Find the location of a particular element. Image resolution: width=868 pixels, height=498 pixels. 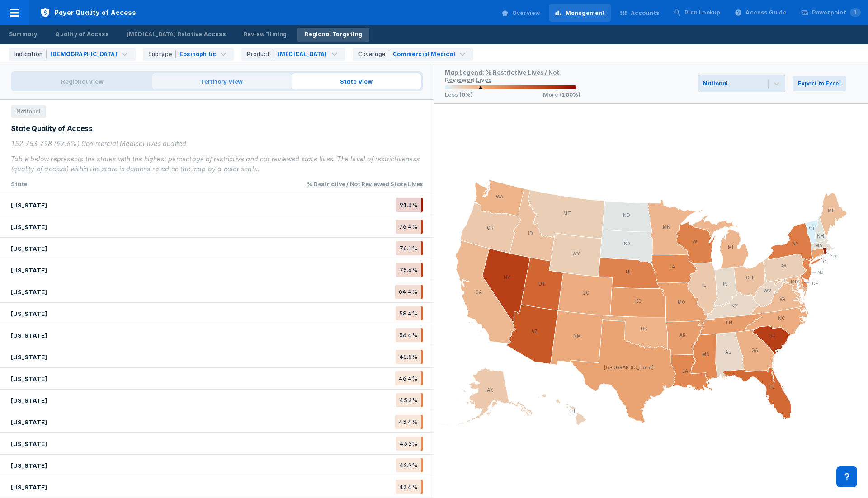

span: 48.5% is located at coordinates (409, 357).